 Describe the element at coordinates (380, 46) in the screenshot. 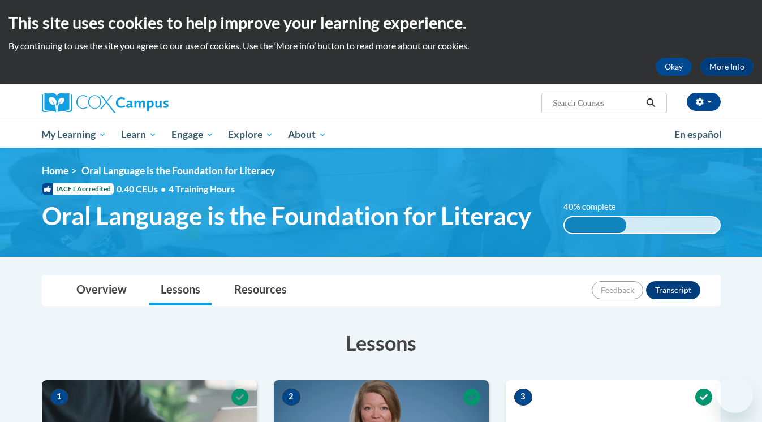

I see `p: By continuing to use the site you agree to our use of cookies. Use the ‘More info’ button to read...` at that location.